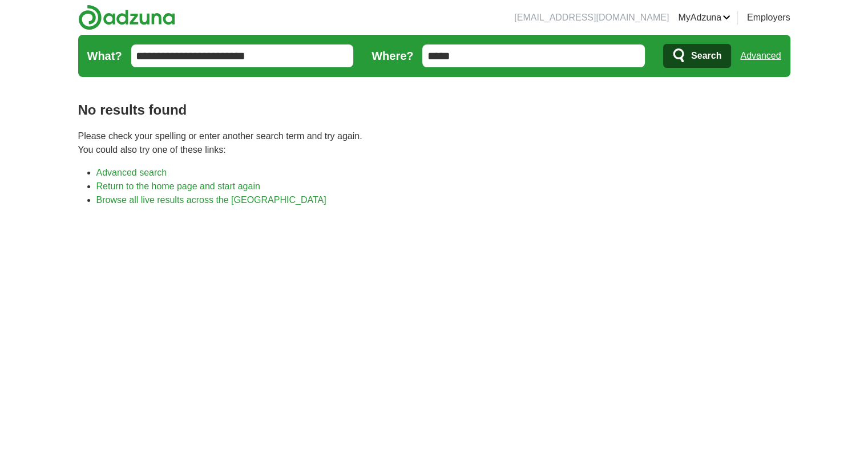  I want to click on a: Advanced search, so click(132, 172).